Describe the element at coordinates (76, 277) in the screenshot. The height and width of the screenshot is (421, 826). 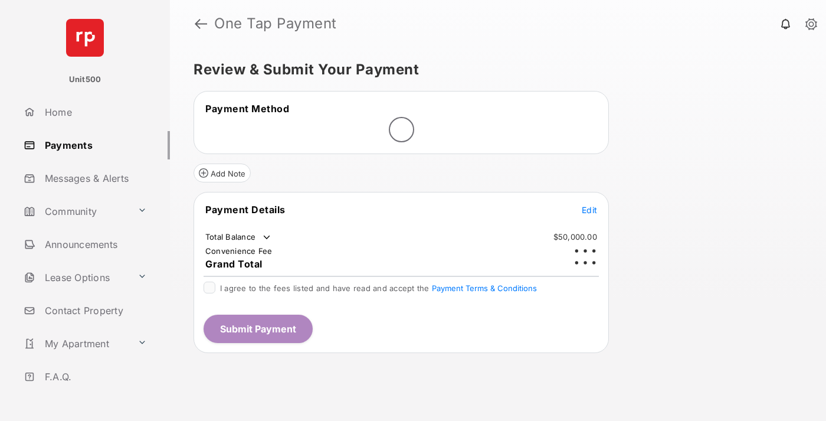
I see `a: Lease Options` at that location.